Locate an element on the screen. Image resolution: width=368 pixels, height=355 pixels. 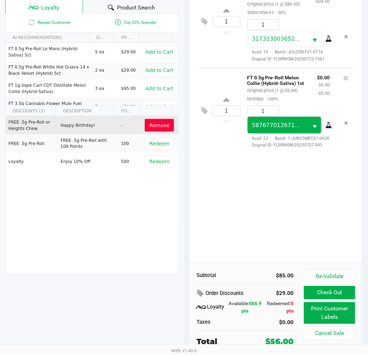
button: Print Customer Labels is located at coordinates (329, 314).